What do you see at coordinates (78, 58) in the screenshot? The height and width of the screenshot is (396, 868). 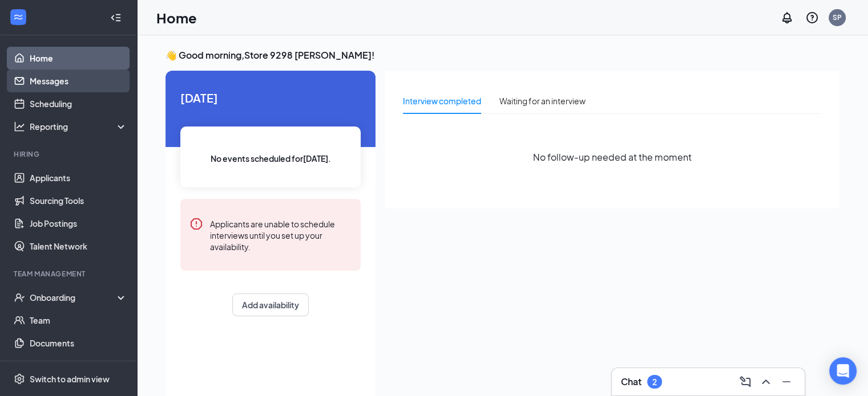 I see `a: Home` at bounding box center [78, 58].